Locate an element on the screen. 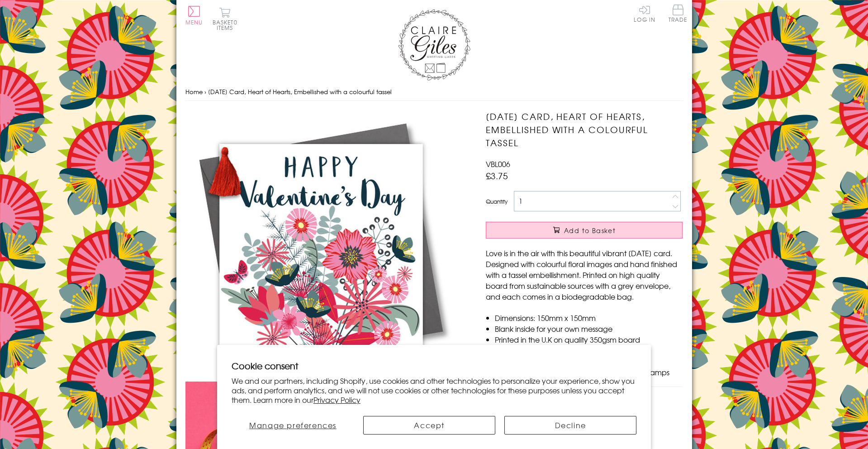 This screenshot has height=449, width=868. img: Claire Giles Greetings Cards is located at coordinates (434, 45).